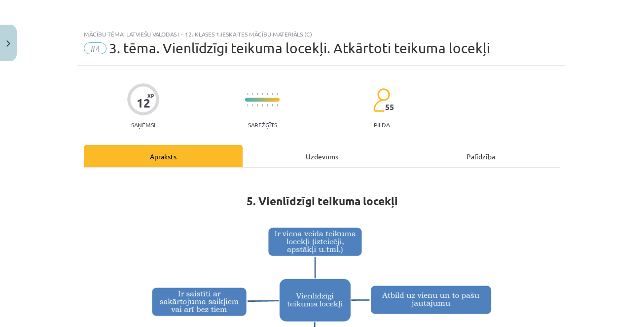 The image size is (644, 327). I want to click on div: Palīdzība, so click(481, 156).